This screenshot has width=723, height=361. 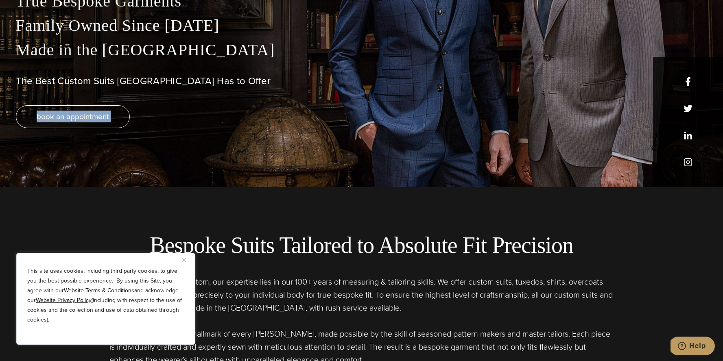 What do you see at coordinates (362, 245) in the screenshot?
I see `h2: Bespoke Suits Tailored to Absolute Fit Precision` at bounding box center [362, 245].